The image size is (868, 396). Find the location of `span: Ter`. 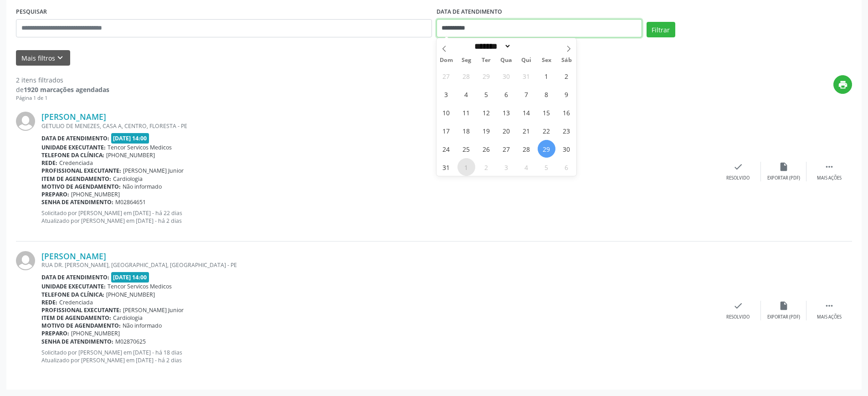

span: Ter is located at coordinates (486, 60).